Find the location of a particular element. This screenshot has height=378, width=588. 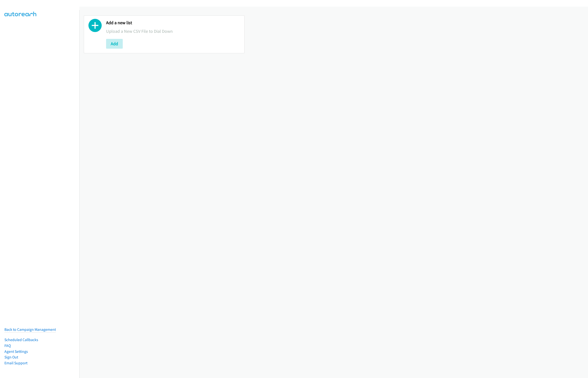

a: FAQ is located at coordinates (8, 346).